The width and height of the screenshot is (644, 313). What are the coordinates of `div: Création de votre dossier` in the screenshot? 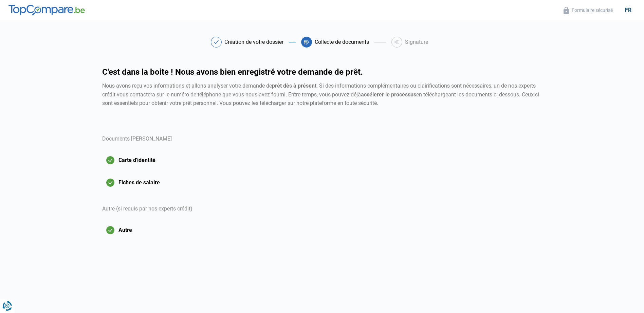 It's located at (254, 42).